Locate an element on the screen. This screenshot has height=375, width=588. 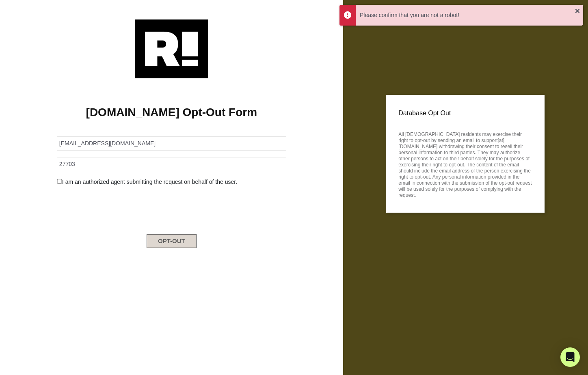
input: Email Address is located at coordinates (171, 143).